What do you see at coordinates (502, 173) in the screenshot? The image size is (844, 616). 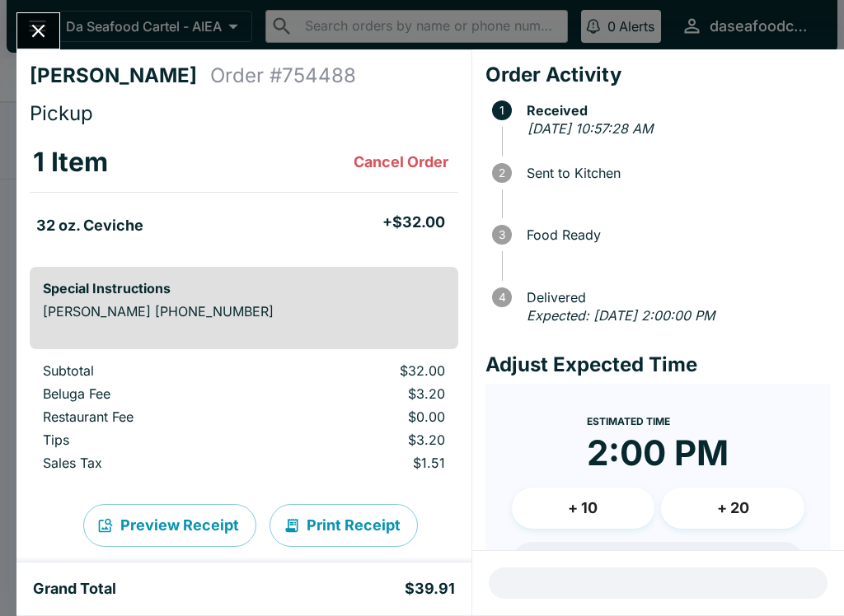 I see `text: 2` at bounding box center [502, 173].